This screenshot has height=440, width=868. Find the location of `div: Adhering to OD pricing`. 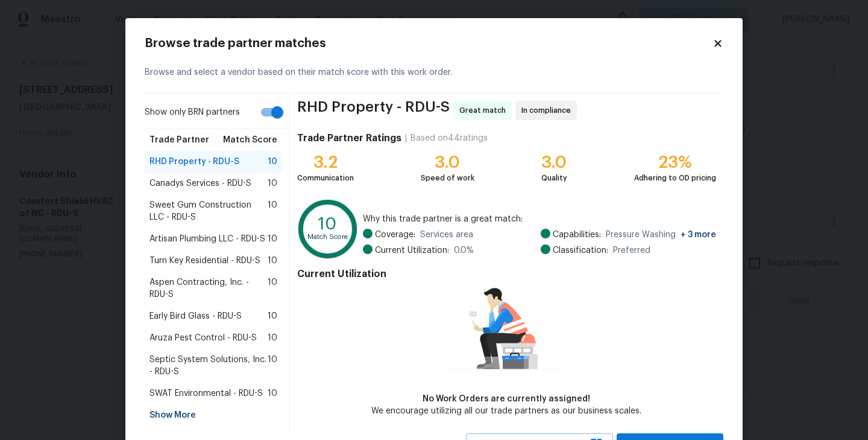

div: Adhering to OD pricing is located at coordinates (675, 178).